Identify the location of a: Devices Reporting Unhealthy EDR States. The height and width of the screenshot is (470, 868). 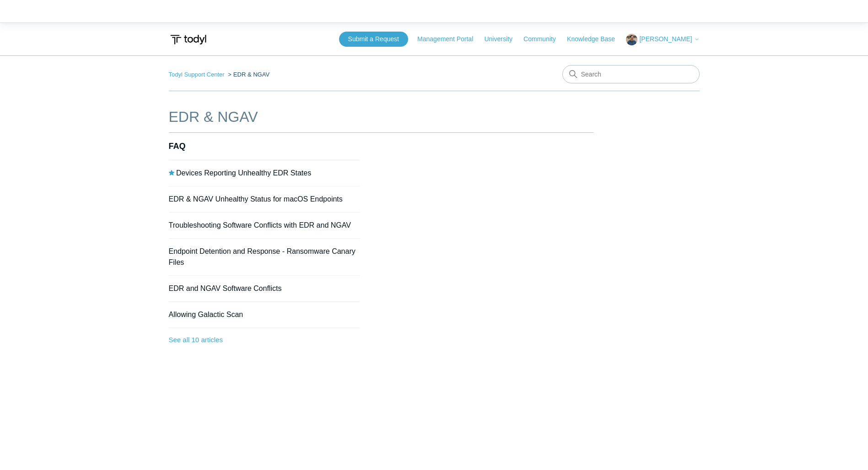
(243, 173).